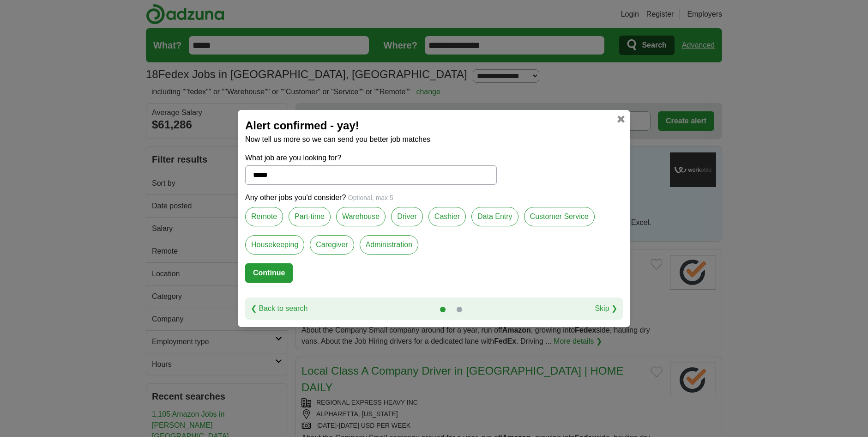 This screenshot has height=437, width=868. Describe the element at coordinates (275, 245) in the screenshot. I see `label: Housekeeping` at that location.